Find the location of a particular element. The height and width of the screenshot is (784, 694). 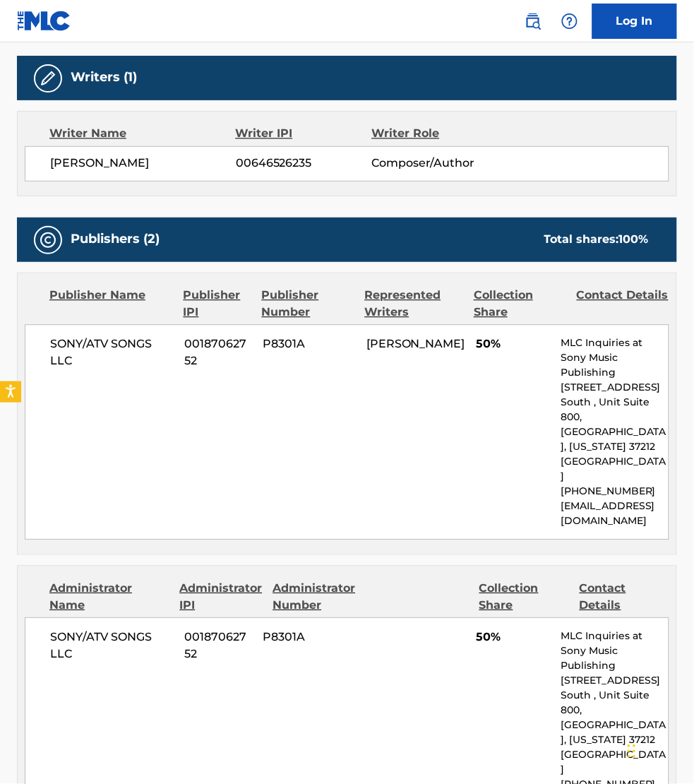

h5: Publishers (2) is located at coordinates (115, 239).